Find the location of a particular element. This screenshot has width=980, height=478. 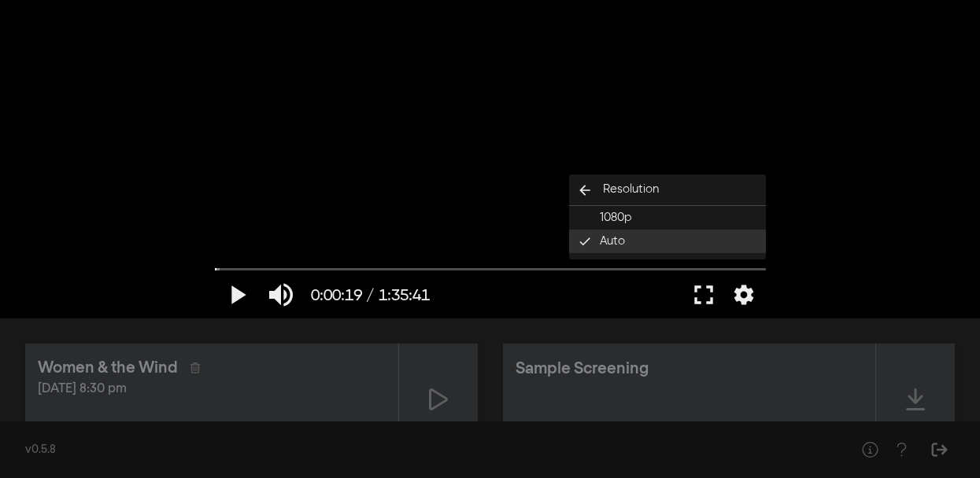

div: Sample Screening is located at coordinates (582, 369).